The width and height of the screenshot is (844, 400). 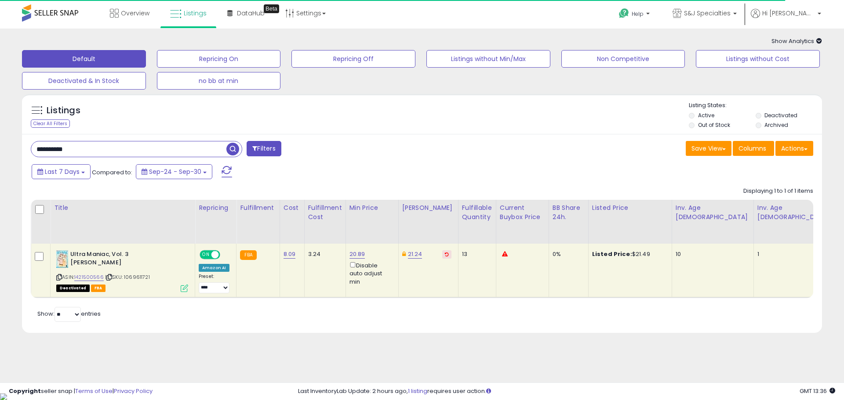 I want to click on div: Title, so click(x=123, y=208).